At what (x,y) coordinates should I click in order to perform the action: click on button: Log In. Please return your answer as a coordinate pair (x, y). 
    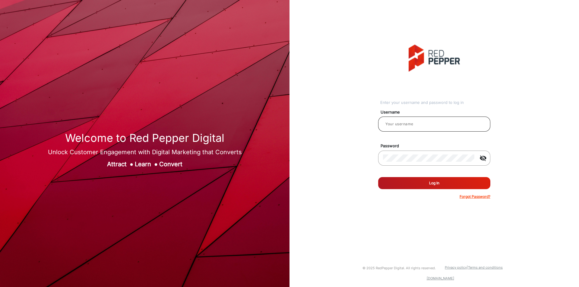
    Looking at the image, I should click on (434, 183).